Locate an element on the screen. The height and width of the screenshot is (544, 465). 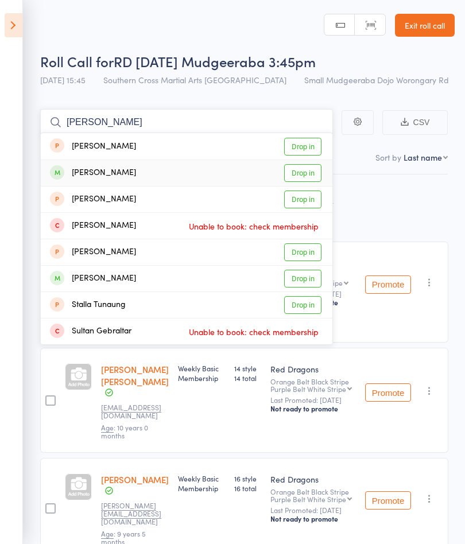
small: nickkybriscoe@live.com is located at coordinates (135, 412).